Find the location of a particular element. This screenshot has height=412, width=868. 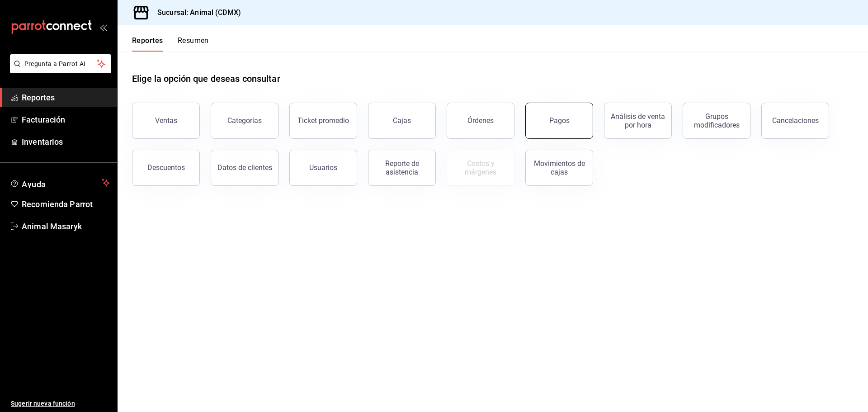

button: Pagos is located at coordinates (559, 121).